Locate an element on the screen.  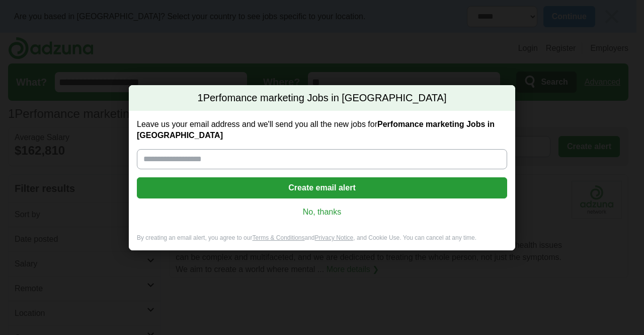
a: Terms & Conditions is located at coordinates (278, 238).